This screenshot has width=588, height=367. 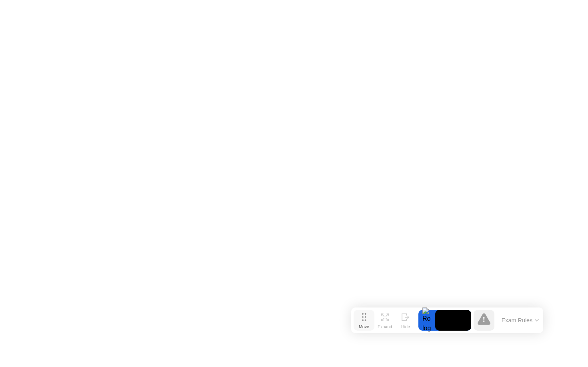 What do you see at coordinates (406, 320) in the screenshot?
I see `button: Hide` at bounding box center [406, 320].